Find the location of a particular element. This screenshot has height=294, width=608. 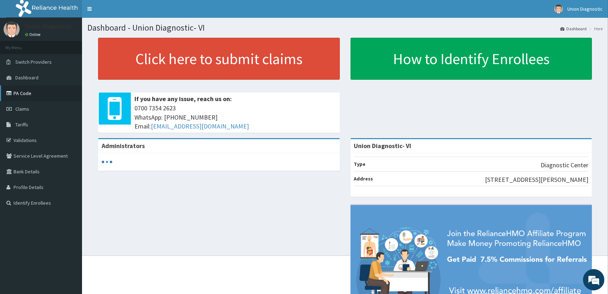

a: Online is located at coordinates (34, 35).